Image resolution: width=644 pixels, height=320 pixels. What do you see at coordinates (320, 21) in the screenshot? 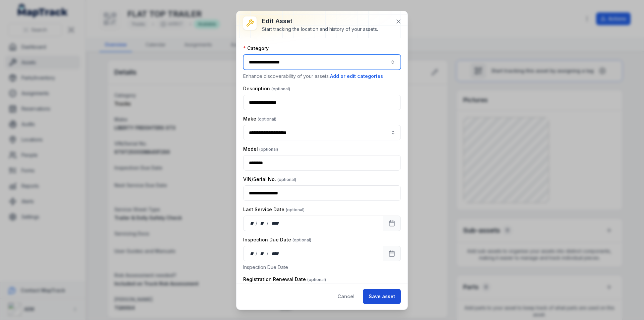
I see `h3: Edit asset` at bounding box center [320, 21].